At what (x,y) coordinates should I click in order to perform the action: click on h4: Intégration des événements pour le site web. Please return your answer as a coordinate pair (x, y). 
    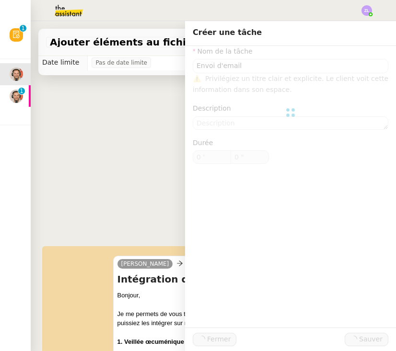
    Looking at the image, I should click on (247, 279).